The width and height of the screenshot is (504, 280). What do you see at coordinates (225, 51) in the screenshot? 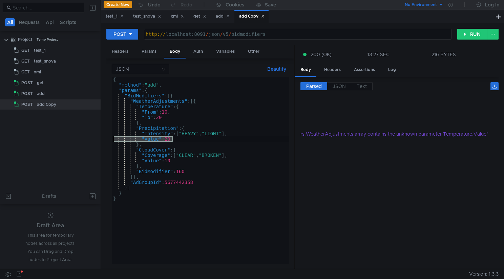
I see `div: Variables` at bounding box center [225, 51].